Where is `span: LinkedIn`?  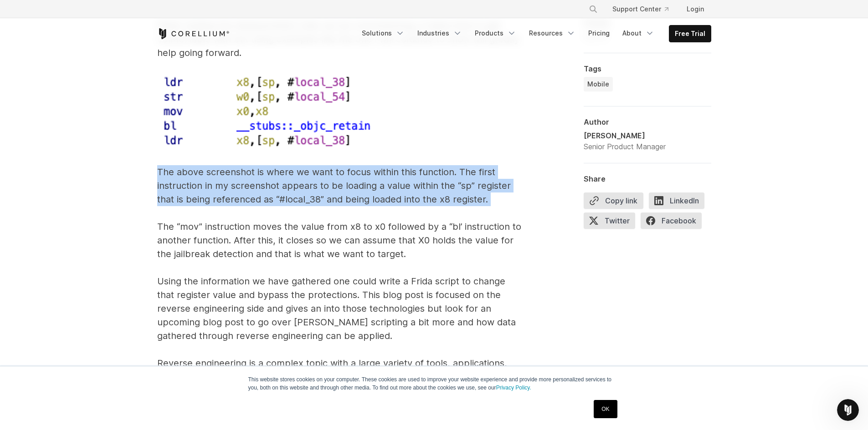
span: LinkedIn is located at coordinates (677, 201).